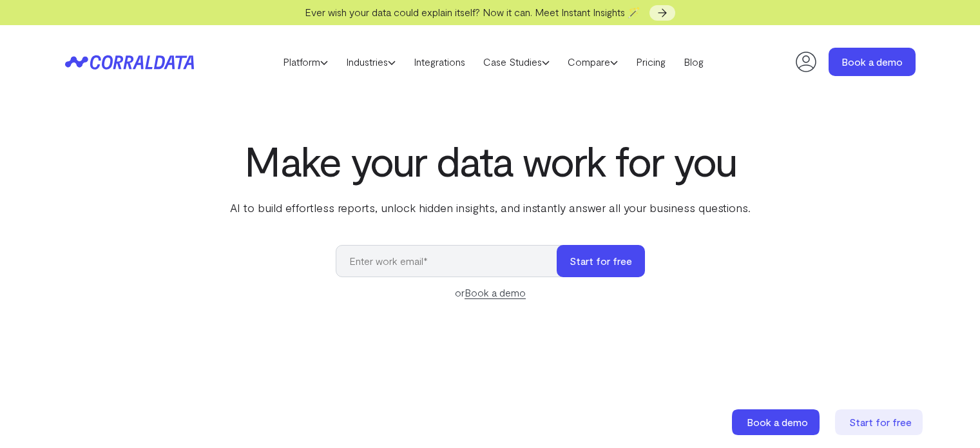 This screenshot has width=980, height=448. What do you see at coordinates (490, 293) in the screenshot?
I see `div: or` at bounding box center [490, 293].